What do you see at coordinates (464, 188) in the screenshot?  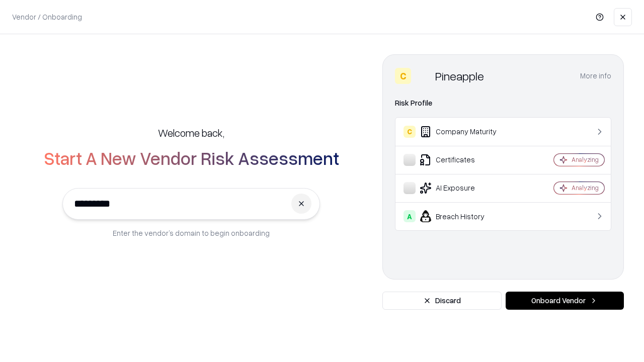 I see `div: AI Exposure` at bounding box center [464, 188].